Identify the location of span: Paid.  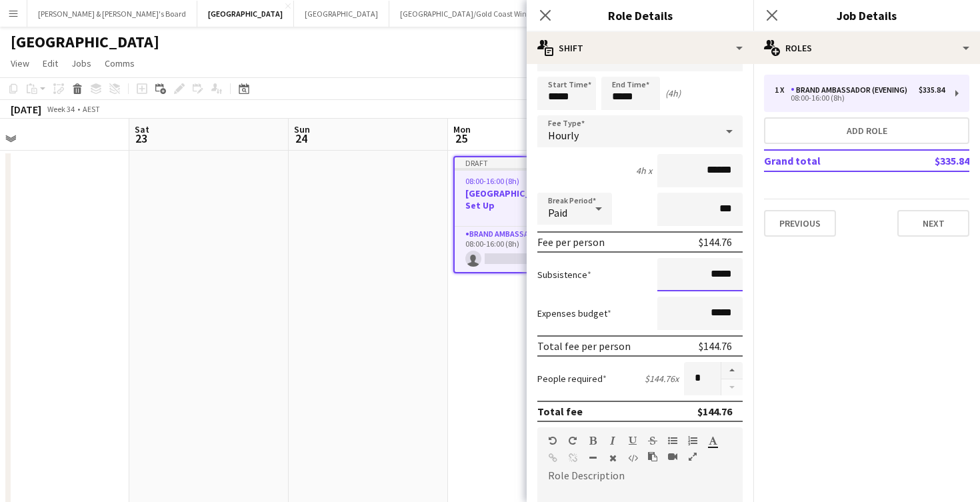
(558, 213).